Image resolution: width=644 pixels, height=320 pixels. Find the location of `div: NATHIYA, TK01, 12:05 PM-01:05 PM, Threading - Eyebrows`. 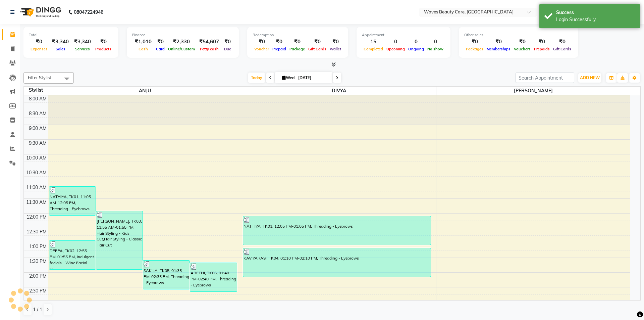

div: NATHIYA, TK01, 12:05 PM-01:05 PM, Threading - Eyebrows is located at coordinates (336, 230).